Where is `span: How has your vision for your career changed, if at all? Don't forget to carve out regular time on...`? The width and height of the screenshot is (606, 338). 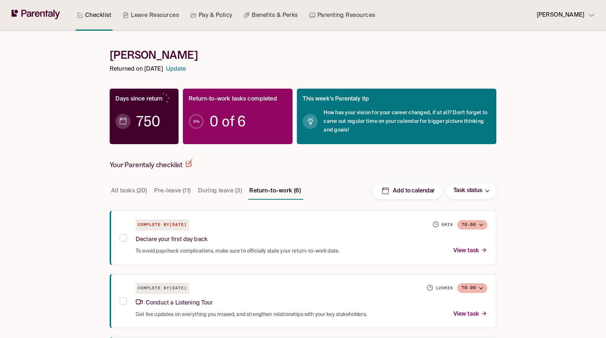
span: How has your vision for your career changed, if at all? Don't forget to carve out regular time on... is located at coordinates (407, 122).